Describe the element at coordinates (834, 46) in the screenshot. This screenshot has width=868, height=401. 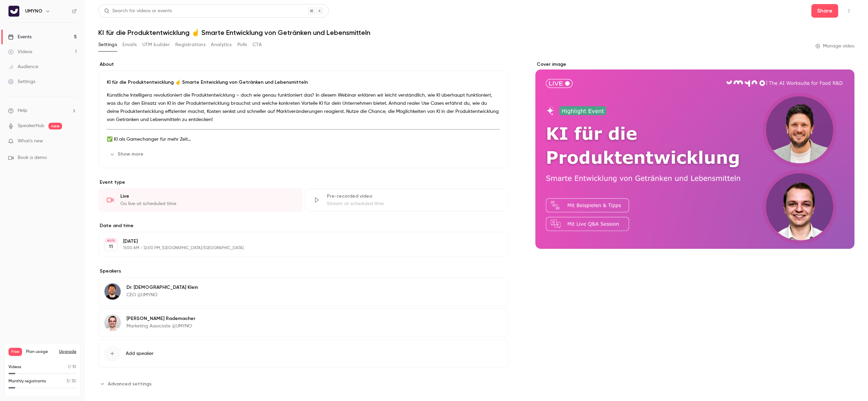
I see `a: Manage video` at that location.